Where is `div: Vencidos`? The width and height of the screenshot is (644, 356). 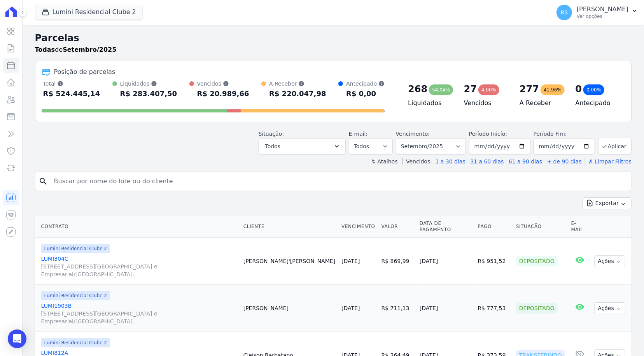 div: Vencidos is located at coordinates (223, 84).